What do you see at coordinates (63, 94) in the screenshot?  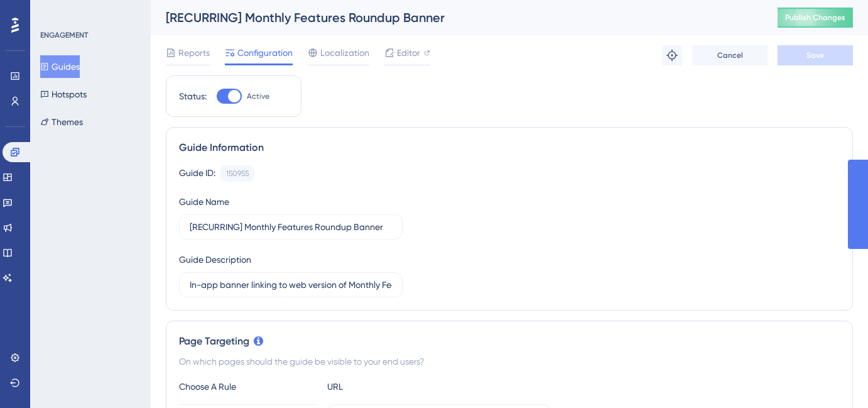 I see `button: Hotspots` at bounding box center [63, 94].